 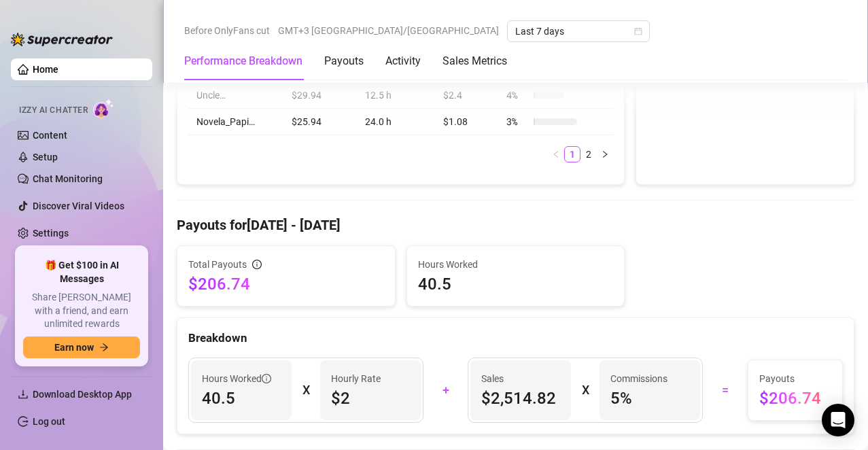 What do you see at coordinates (605, 154) in the screenshot?
I see `li: Next Page` at bounding box center [605, 154].